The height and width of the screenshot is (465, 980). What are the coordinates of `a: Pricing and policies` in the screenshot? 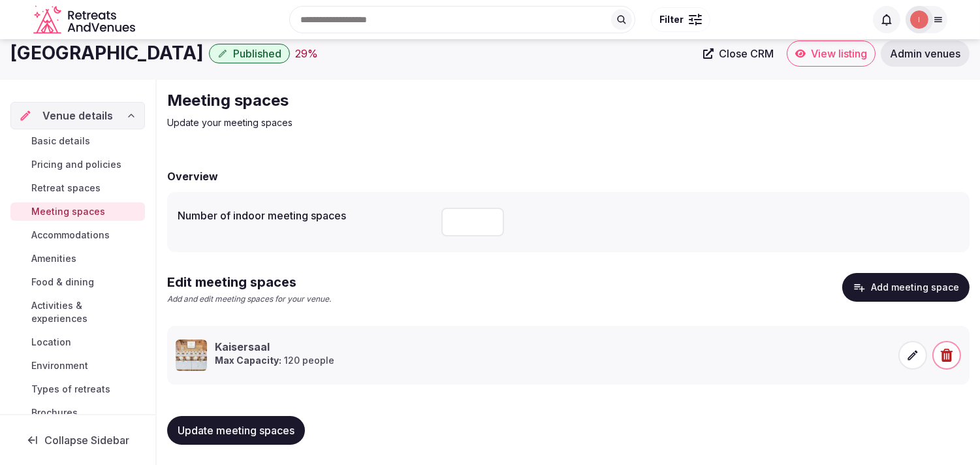 It's located at (77, 165).